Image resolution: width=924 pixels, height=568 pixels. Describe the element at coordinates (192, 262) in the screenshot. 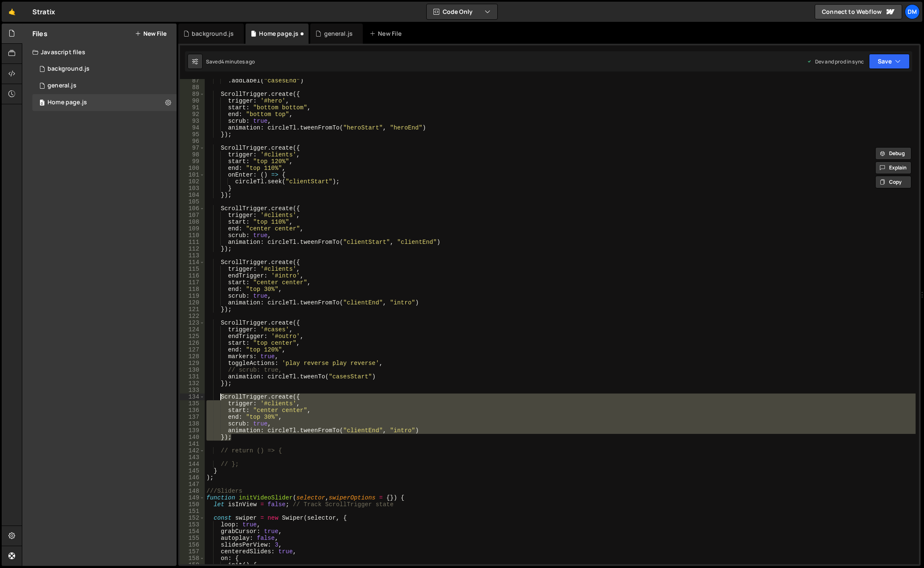

I see `div: 114` at that location.